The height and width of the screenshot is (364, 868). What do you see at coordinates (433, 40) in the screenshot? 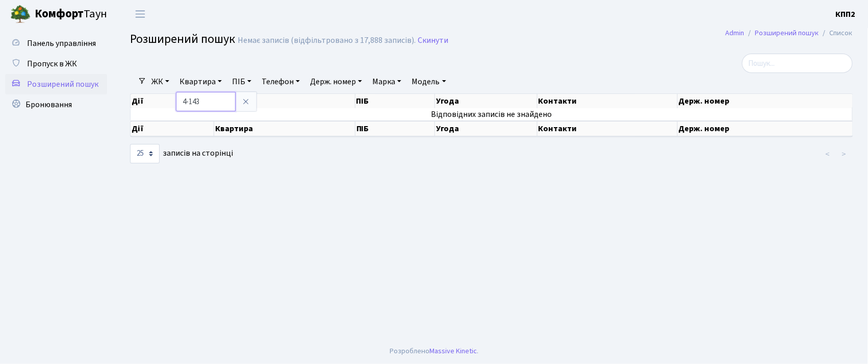
I see `a: Скинути` at bounding box center [433, 40].